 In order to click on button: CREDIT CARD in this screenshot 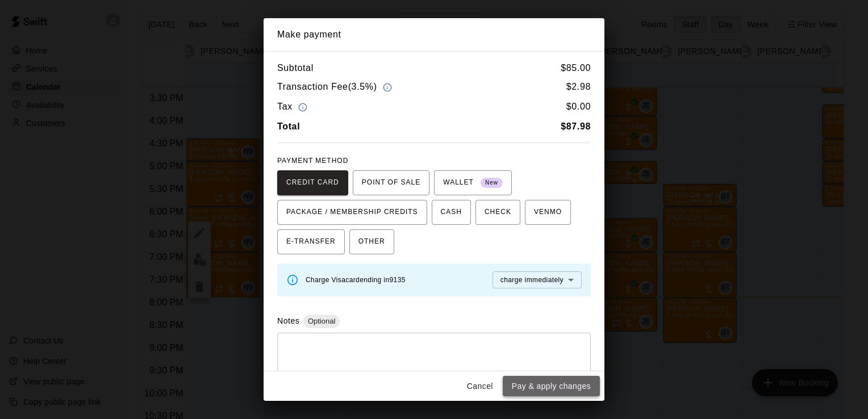, I will do `click(312, 183)`.